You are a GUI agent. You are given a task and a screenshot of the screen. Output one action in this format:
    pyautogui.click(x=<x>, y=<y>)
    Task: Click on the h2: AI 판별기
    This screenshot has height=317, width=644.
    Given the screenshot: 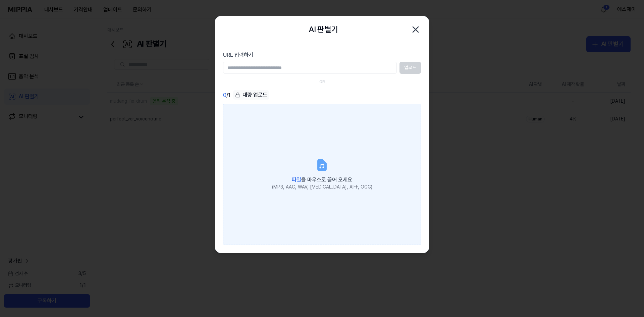 What is the action you would take?
    pyautogui.click(x=323, y=29)
    